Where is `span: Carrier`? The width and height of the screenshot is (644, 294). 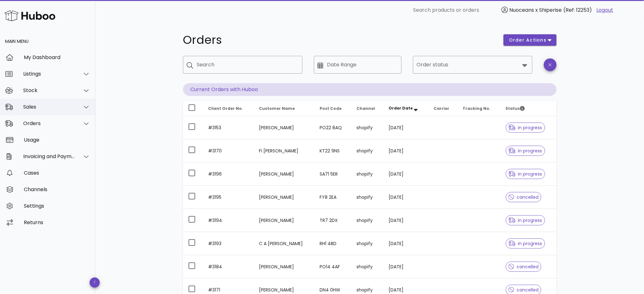
span: Carrier is located at coordinates (441, 109).